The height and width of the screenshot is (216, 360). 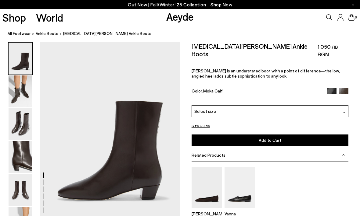 What do you see at coordinates (49, 17) in the screenshot?
I see `a: World` at bounding box center [49, 17].